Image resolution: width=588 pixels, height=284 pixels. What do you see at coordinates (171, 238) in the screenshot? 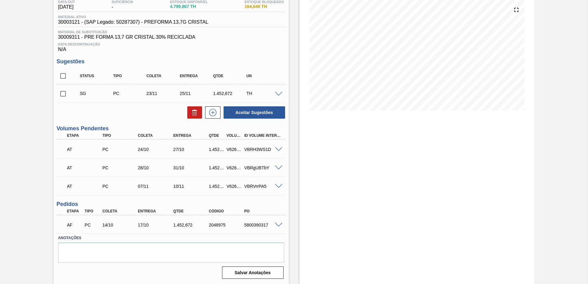
I see `label: Anotações` at bounding box center [171, 238].